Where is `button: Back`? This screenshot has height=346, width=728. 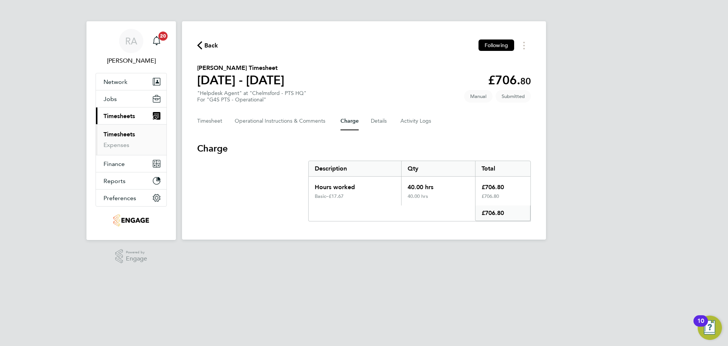
button: Back is located at coordinates (208, 45).